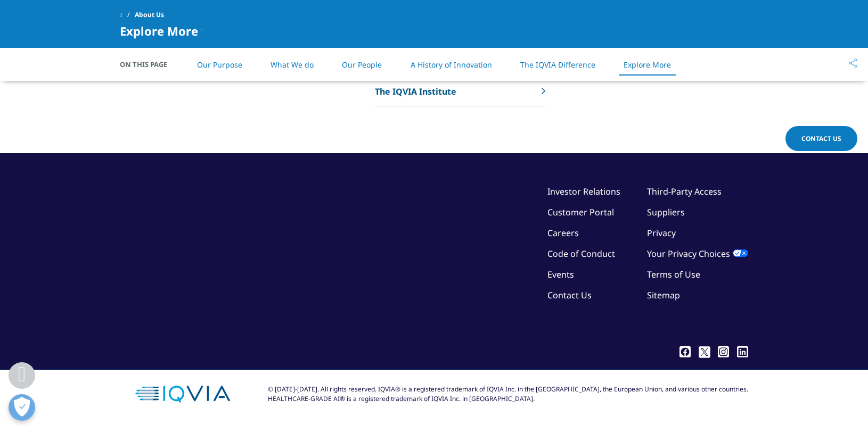  I want to click on a: Code of Conduct, so click(581, 253).